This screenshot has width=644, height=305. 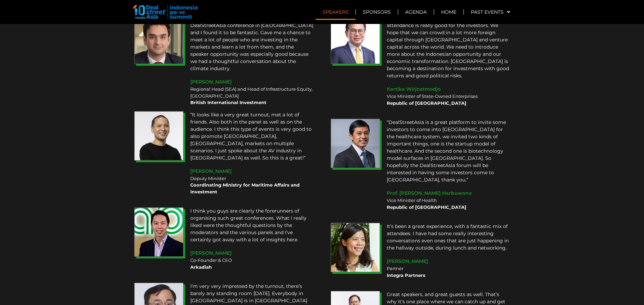 I want to click on p: I think you guys are clearly the forerunners of organising such great conferences. What I really ..., so click(x=252, y=225).